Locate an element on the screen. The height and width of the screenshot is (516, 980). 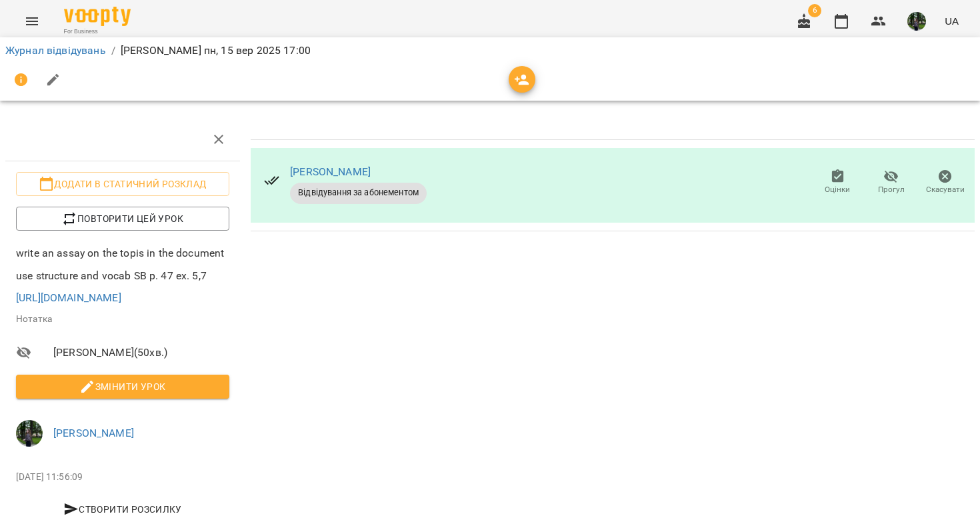
span: Прогул is located at coordinates (892, 190).